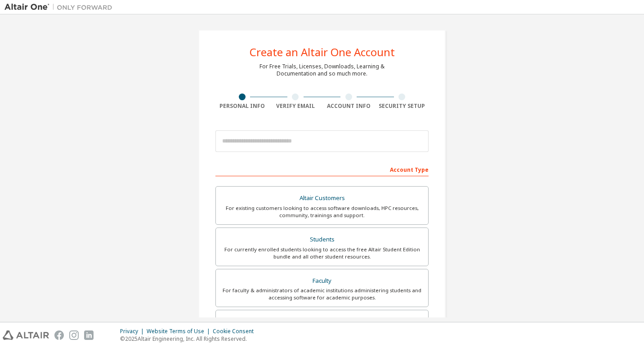  I want to click on div: Personal Info, so click(242, 106).